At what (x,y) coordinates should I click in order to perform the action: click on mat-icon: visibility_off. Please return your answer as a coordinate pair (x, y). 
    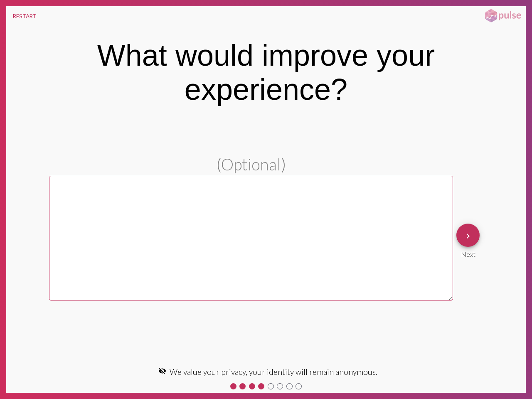
    Looking at the image, I should click on (163, 371).